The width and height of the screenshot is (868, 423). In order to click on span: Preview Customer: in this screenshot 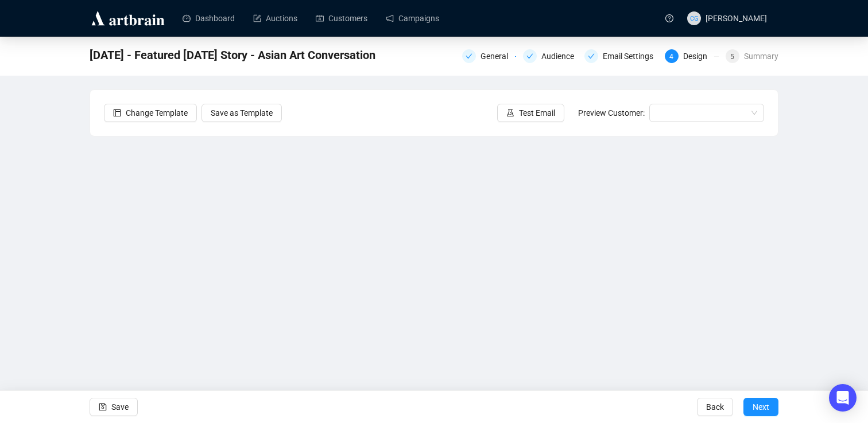, I will do `click(611, 113)`.